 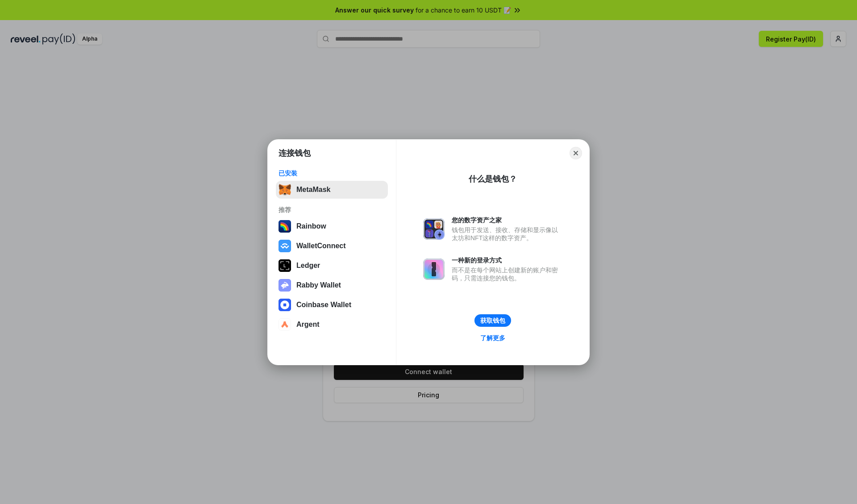 I want to click on button: Argent, so click(x=332, y=325).